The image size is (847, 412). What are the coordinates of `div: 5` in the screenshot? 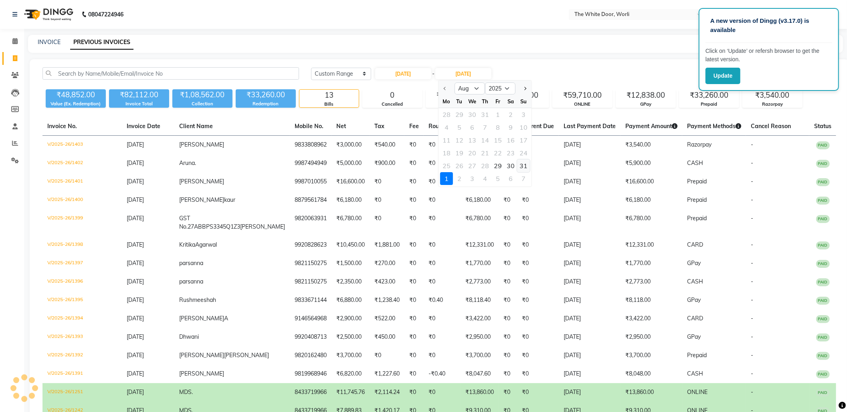 It's located at (498, 179).